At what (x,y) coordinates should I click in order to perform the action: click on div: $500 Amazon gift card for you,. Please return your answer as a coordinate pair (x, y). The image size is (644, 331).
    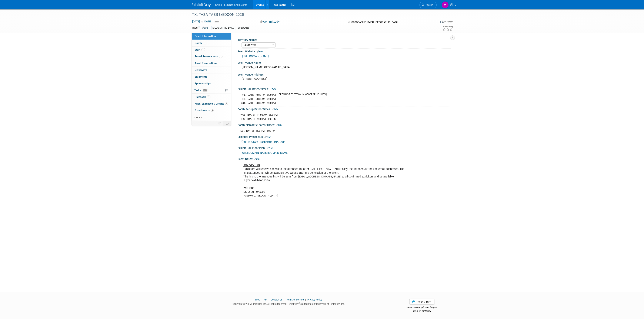
    Looking at the image, I should click on (421, 308).